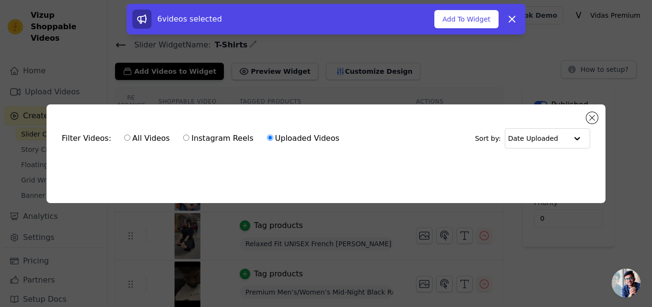 The width and height of the screenshot is (652, 307). What do you see at coordinates (303, 138) in the screenshot?
I see `label: Uploaded Videos` at bounding box center [303, 138].